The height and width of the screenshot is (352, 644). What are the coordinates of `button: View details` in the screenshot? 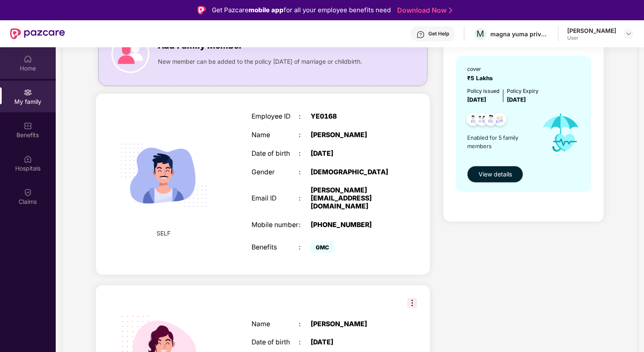 It's located at (495, 174).